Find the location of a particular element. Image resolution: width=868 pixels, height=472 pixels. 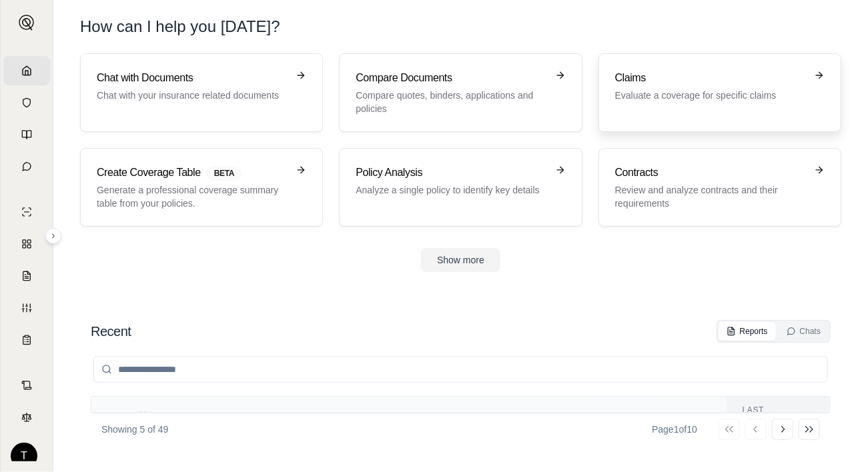

a: Create Coverage TableBETAGenerate a professional coverage summary table from your policies. is located at coordinates (202, 187).